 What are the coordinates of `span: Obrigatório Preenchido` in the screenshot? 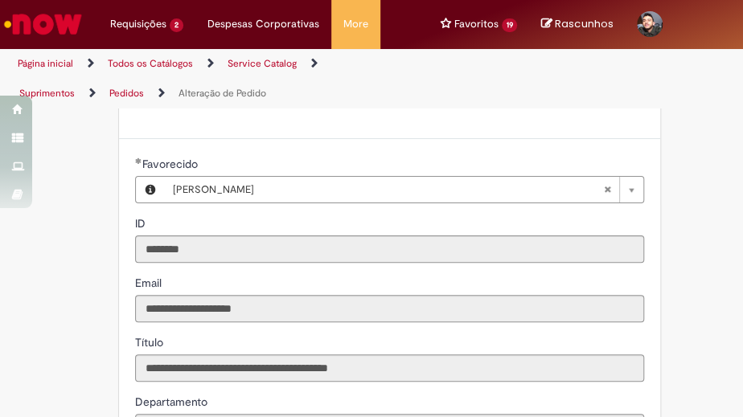 It's located at (138, 161).